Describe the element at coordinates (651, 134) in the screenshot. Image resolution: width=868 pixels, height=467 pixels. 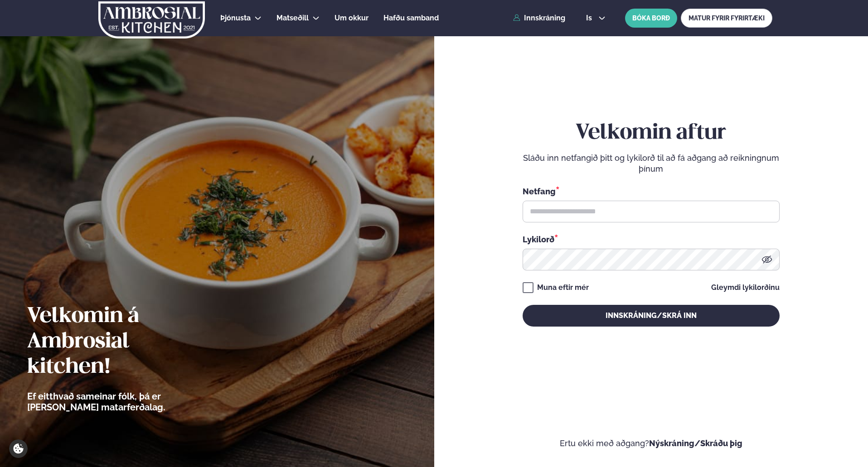
I see `h2: Velkomin aftur` at that location.